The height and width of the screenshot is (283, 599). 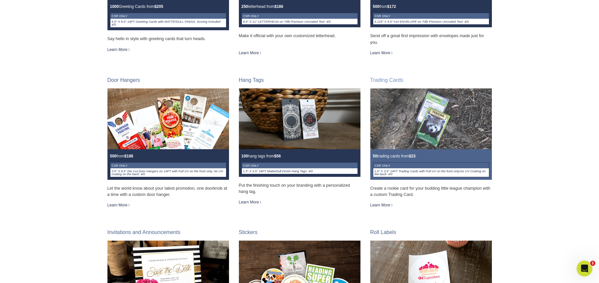 What do you see at coordinates (168, 16) in the screenshot?
I see `small: Greeting Cards from` at bounding box center [168, 16].